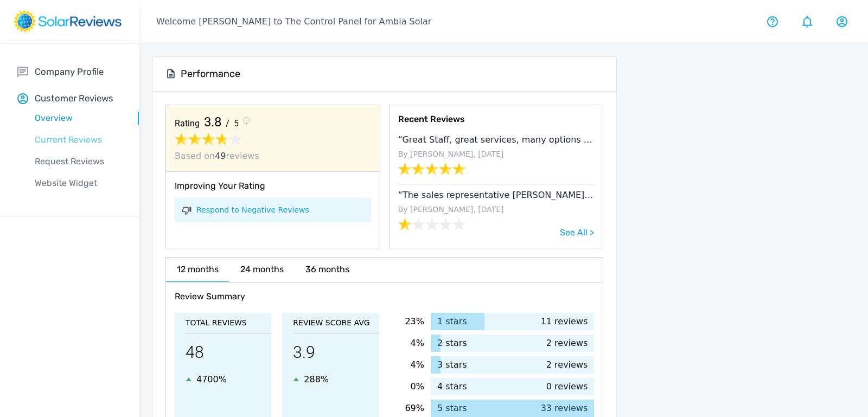 The height and width of the screenshot is (417, 868). Describe the element at coordinates (407, 408) in the screenshot. I see `p: 69%` at that location.